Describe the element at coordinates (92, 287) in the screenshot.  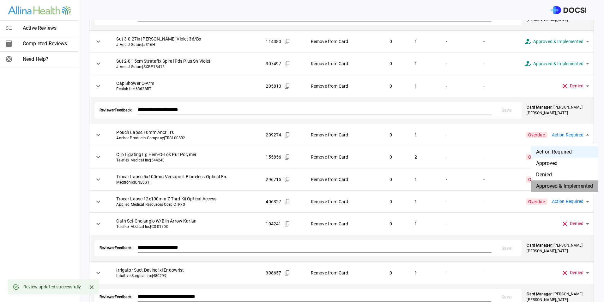
I see `button: Close` at that location.